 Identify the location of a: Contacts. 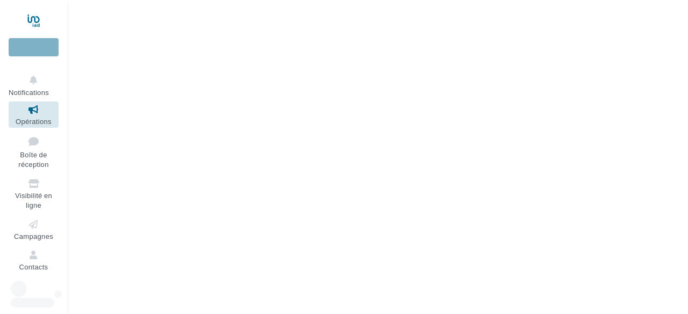
(33, 260).